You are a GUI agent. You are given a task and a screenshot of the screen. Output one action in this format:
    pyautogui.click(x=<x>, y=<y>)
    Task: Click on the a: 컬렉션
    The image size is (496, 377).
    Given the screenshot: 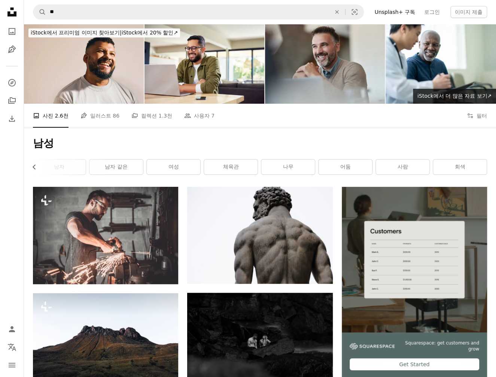 What is the action you would take?
    pyautogui.click(x=12, y=101)
    